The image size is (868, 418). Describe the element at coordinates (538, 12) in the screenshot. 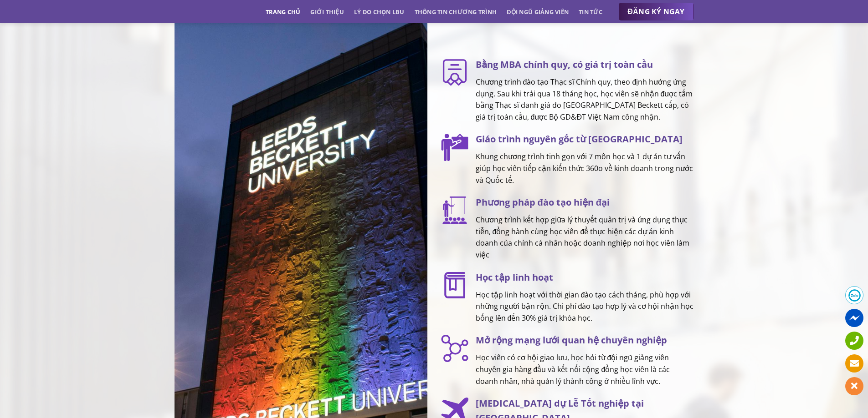

I see `a: Đội ngũ giảng viên` at that location.